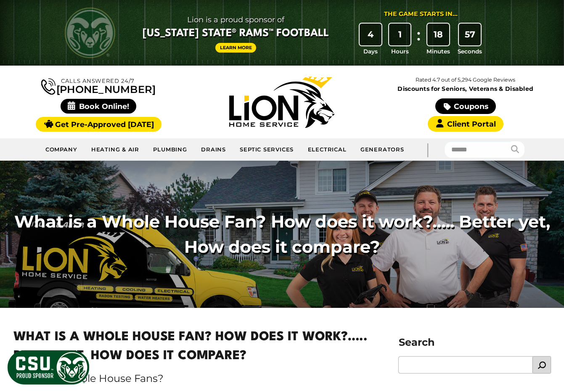 Image resolution: width=564 pixels, height=392 pixels. What do you see at coordinates (90, 33) in the screenshot?
I see `img: CSU Rams logo` at bounding box center [90, 33].